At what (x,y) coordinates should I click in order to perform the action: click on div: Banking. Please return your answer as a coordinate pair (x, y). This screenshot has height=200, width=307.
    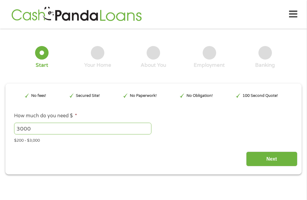
    Looking at the image, I should click on (265, 65).